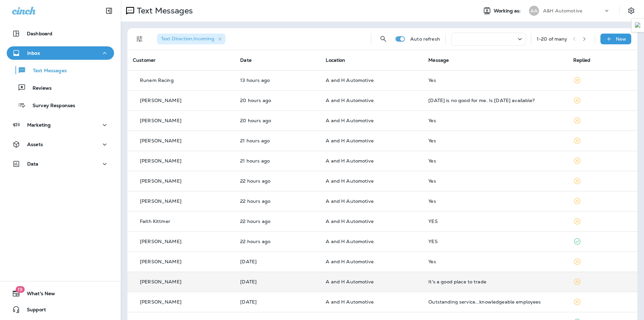  I want to click on p: Aug 17, 2025 10:26 AM, so click(277, 181).